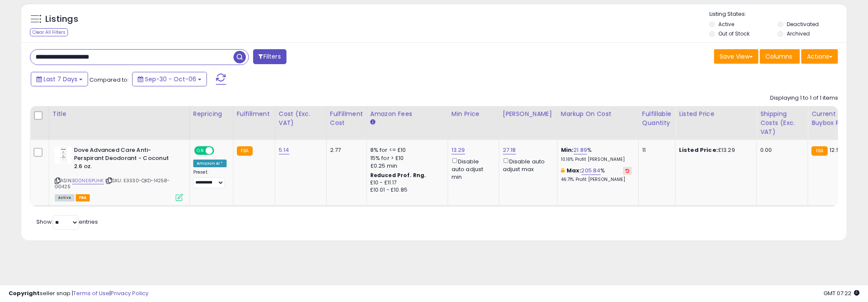  Describe the element at coordinates (803, 24) in the screenshot. I see `label: Deactivated` at that location.